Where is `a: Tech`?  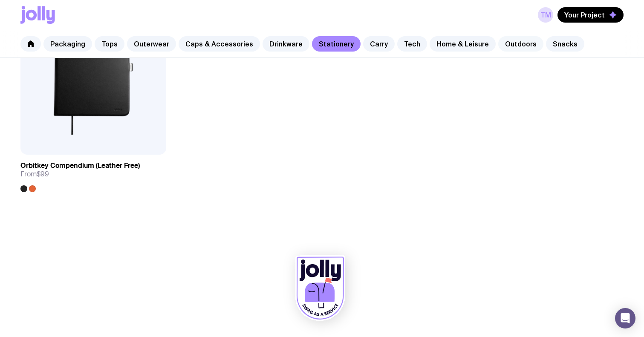 a: Tech is located at coordinates (412, 44).